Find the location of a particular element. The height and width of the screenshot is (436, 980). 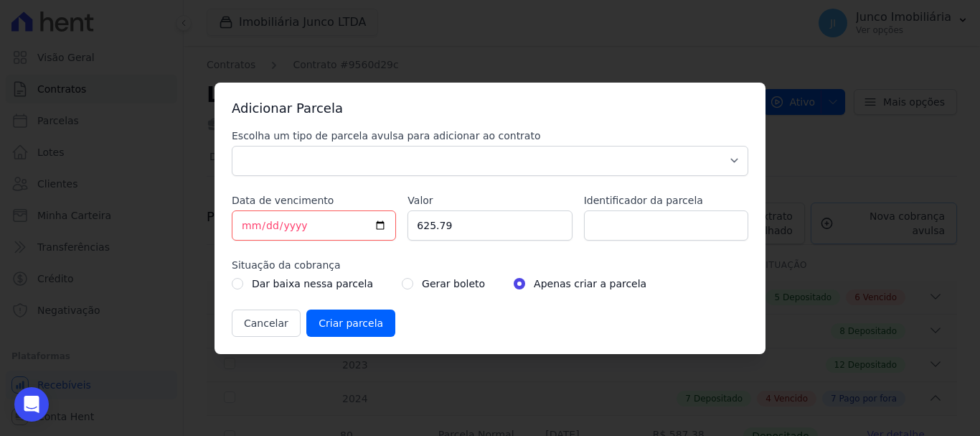

label: Situação da cobrança is located at coordinates (490, 265).